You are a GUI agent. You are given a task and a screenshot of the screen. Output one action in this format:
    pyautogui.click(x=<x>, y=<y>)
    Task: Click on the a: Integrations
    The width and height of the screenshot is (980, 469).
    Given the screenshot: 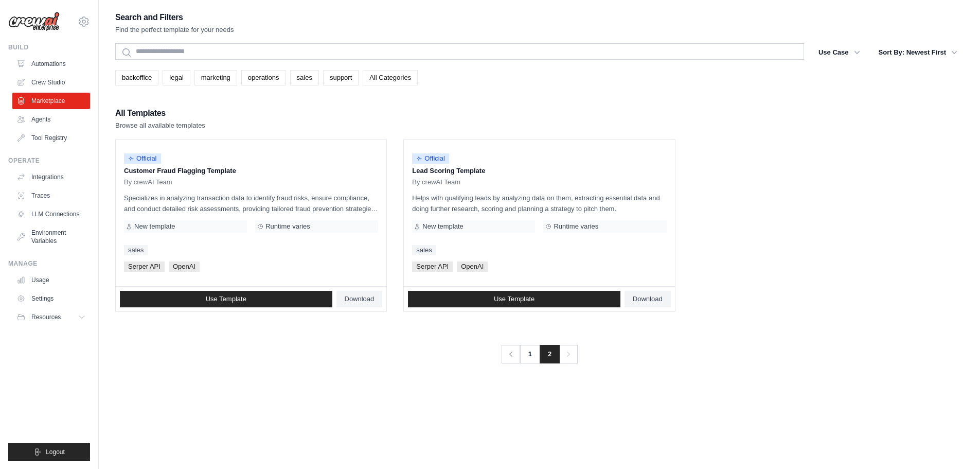 What is the action you would take?
    pyautogui.click(x=51, y=177)
    